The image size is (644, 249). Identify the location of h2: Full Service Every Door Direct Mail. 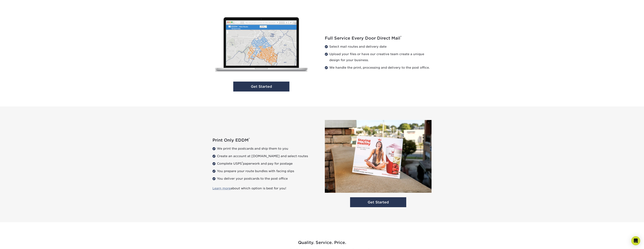
(378, 38).